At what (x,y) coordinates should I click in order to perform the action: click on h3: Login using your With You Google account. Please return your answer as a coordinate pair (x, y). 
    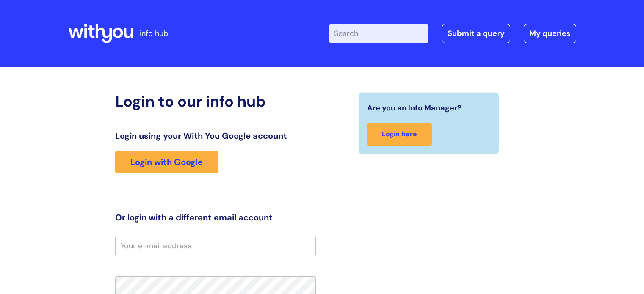
    Looking at the image, I should click on (215, 136).